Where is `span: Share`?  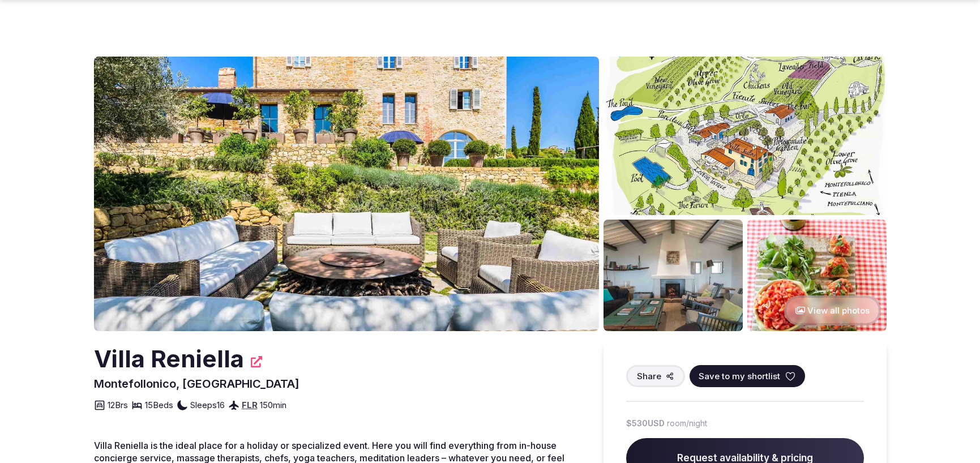 span: Share is located at coordinates (648, 376).